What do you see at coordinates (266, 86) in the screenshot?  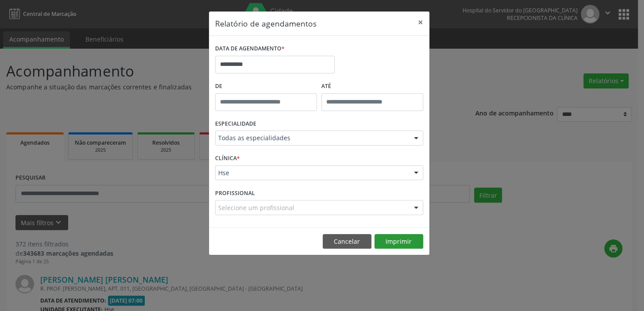 I see `label: De` at bounding box center [266, 86].